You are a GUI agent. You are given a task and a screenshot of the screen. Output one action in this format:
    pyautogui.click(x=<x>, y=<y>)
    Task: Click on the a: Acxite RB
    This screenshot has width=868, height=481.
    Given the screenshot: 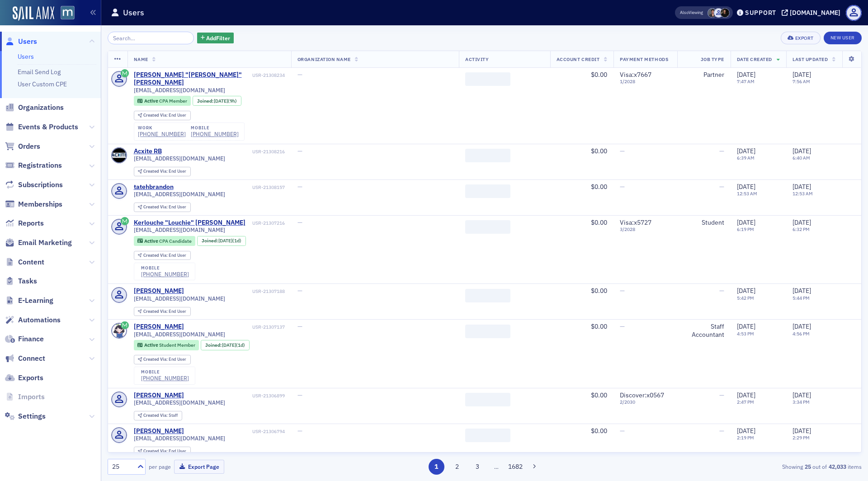 What is the action you would take?
    pyautogui.click(x=148, y=152)
    